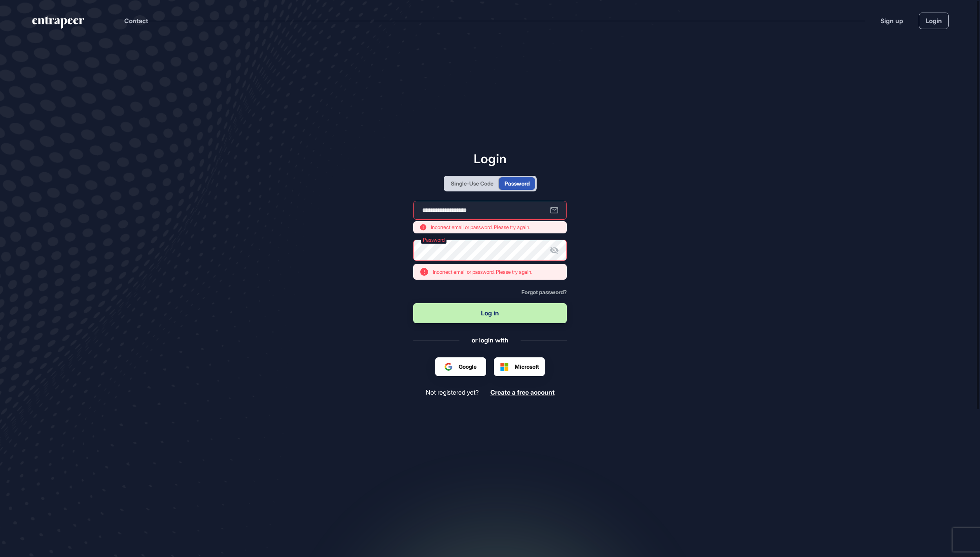  I want to click on a: Forgot password?, so click(545, 292).